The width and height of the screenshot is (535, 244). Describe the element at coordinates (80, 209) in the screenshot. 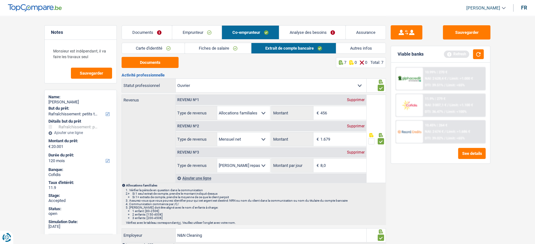

I see `div: Status:` at that location.